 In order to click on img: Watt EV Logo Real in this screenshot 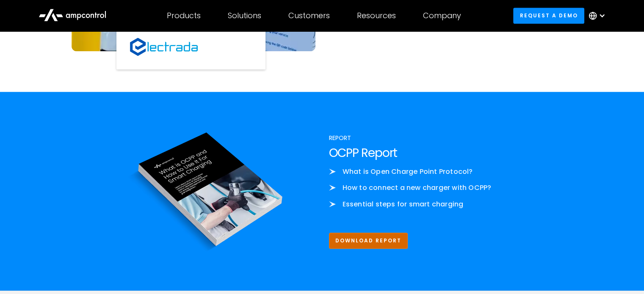, I will do `click(164, 47)`.